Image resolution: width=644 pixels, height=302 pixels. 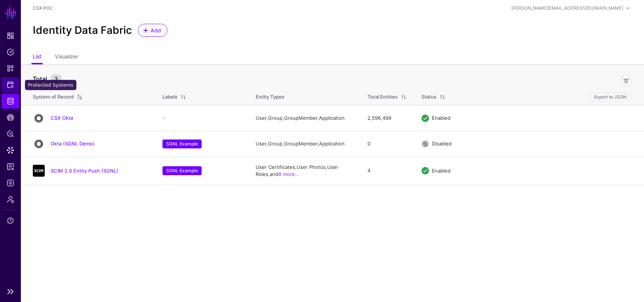 What do you see at coordinates (11, 118) in the screenshot?
I see `span: CAEP Hub` at bounding box center [11, 118].